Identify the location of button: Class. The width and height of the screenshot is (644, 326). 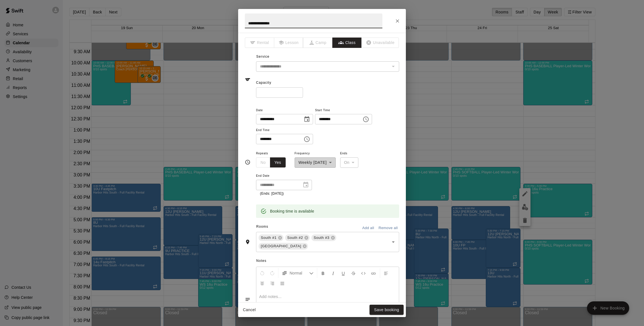
(347, 43).